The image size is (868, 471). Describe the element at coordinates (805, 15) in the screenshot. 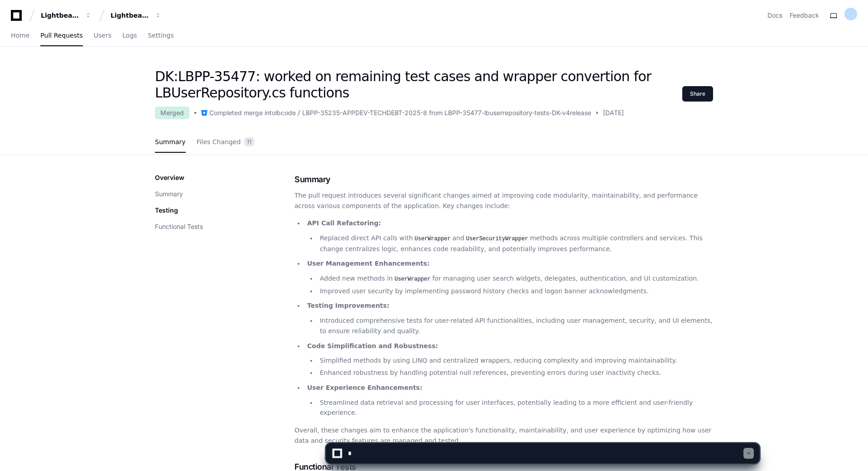

I see `button: Feedback` at that location.